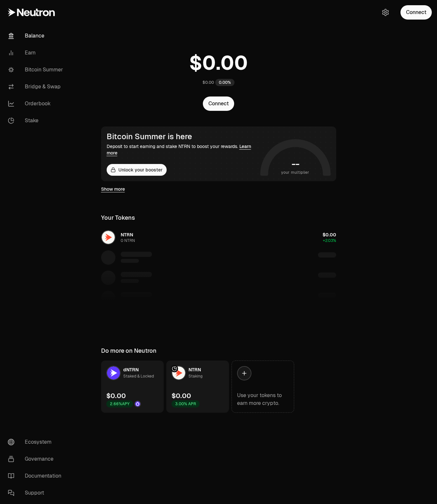 The height and width of the screenshot is (504, 437). I want to click on img: Drop, so click(138, 404).